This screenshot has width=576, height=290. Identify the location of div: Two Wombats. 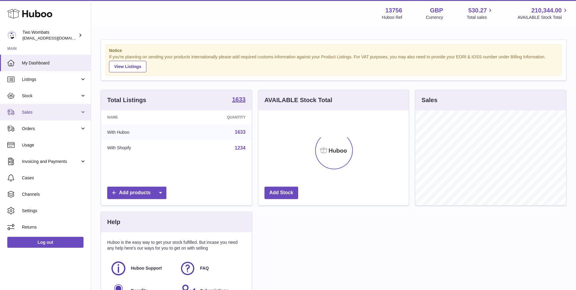
(50, 35).